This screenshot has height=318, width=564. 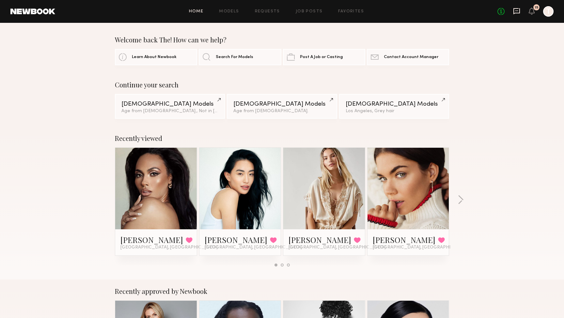 I want to click on div: Welcome back The! How can we help?, so click(x=282, y=40).